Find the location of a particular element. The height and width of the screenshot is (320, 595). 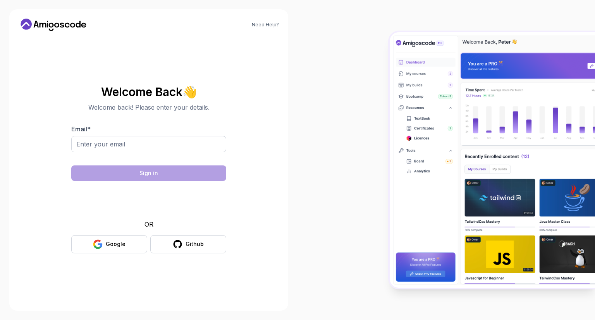

a: Home link is located at coordinates (53, 25).